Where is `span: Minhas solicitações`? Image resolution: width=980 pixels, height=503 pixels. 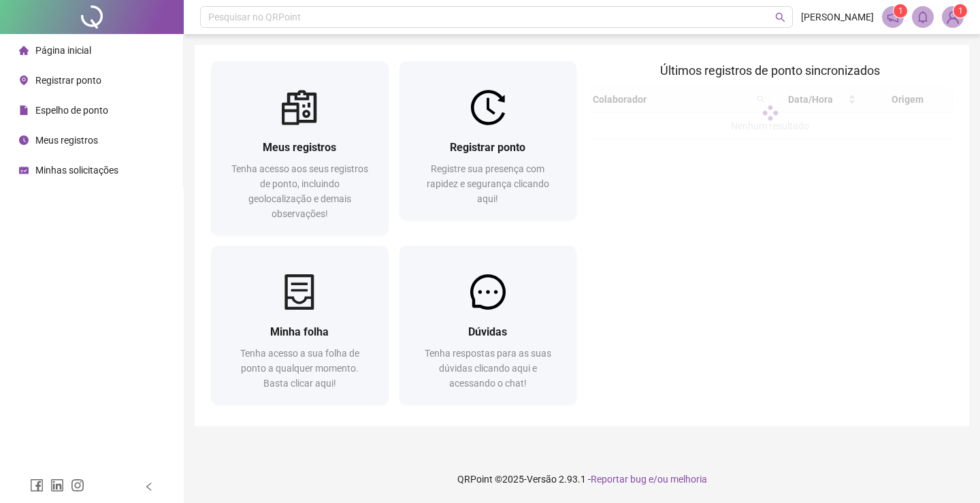
span: Minhas solicitações is located at coordinates (77, 170).